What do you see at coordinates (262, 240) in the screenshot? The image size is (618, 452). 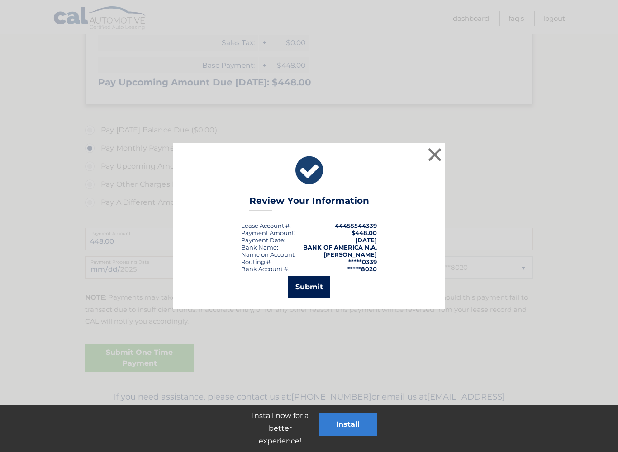 I see `span: Payment Date` at bounding box center [262, 240].